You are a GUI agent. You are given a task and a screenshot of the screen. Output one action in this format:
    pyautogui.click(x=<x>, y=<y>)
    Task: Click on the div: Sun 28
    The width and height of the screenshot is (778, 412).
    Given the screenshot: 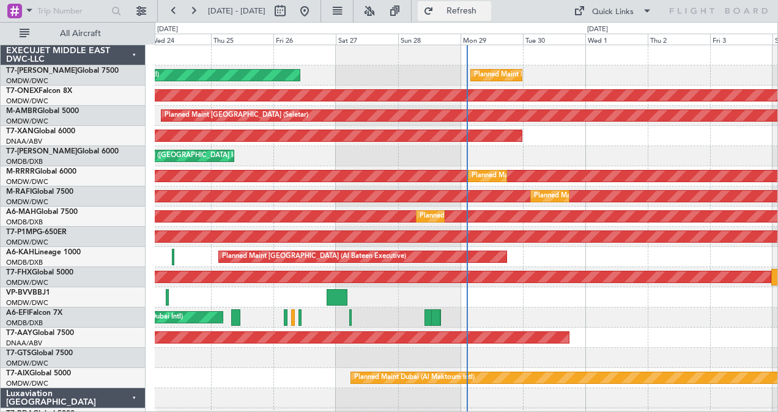 What is the action you would take?
    pyautogui.click(x=429, y=39)
    